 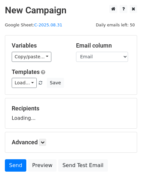 What do you see at coordinates (48, 25) in the screenshot?
I see `a: C-2025.08.31` at bounding box center [48, 25].